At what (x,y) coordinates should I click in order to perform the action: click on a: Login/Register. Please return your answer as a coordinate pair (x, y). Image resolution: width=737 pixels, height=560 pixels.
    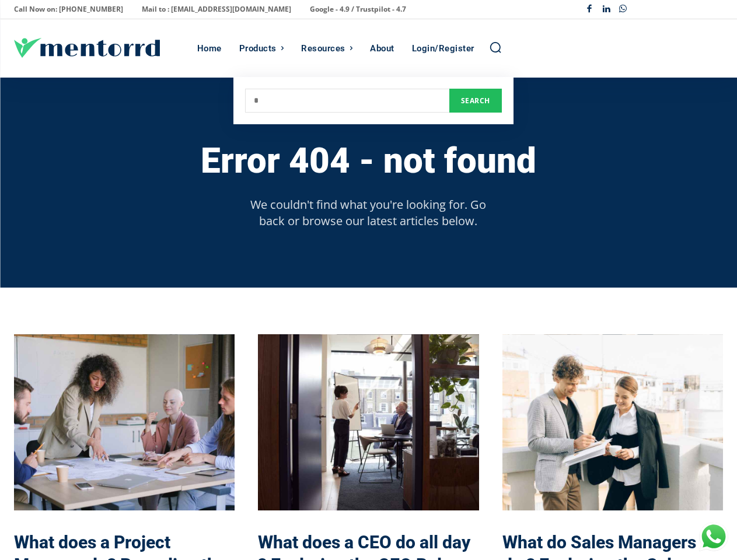
    Looking at the image, I should click on (443, 49).